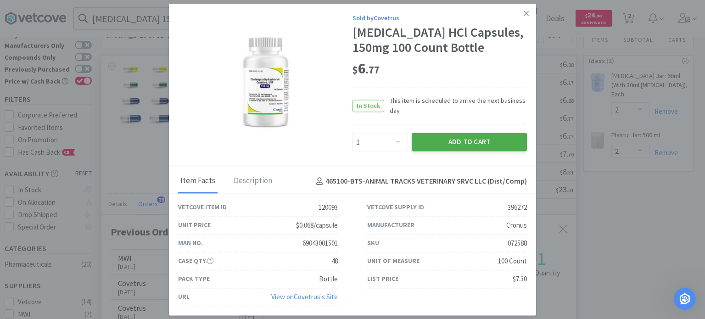 The image size is (705, 319). I want to click on span: 6, so click(366, 69).